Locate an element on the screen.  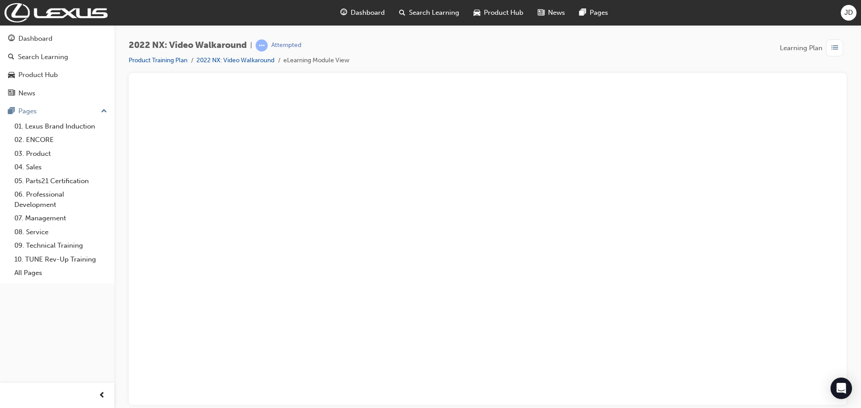
a: car-iconProduct Hub is located at coordinates (498, 13).